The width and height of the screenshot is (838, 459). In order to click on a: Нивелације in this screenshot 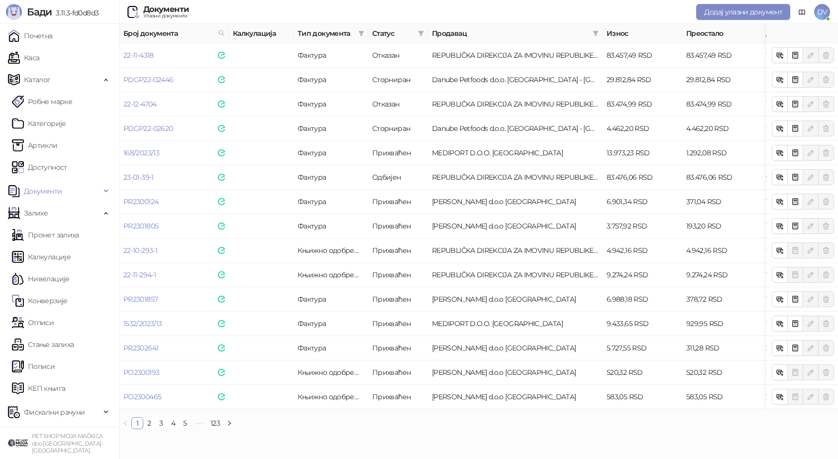, I will do `click(41, 279)`.